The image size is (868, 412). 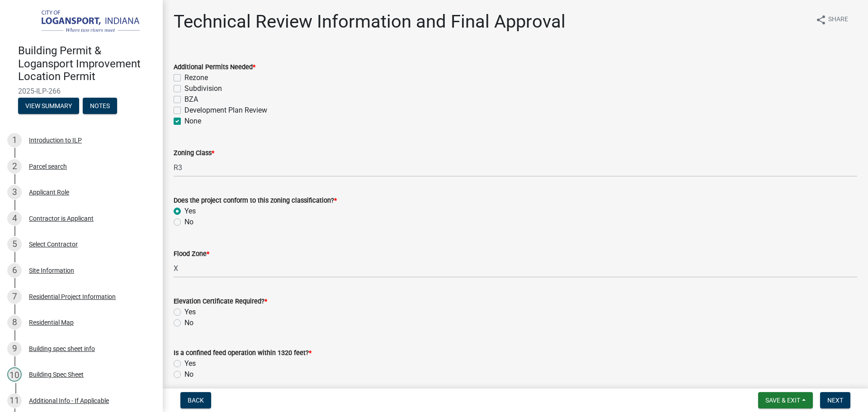 What do you see at coordinates (14, 141) in the screenshot?
I see `div: 1` at bounding box center [14, 141].